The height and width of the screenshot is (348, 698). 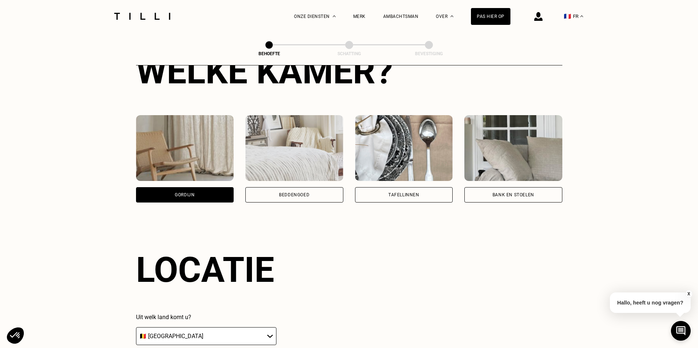 What do you see at coordinates (294, 195) in the screenshot?
I see `font: Beddengoed` at bounding box center [294, 195].